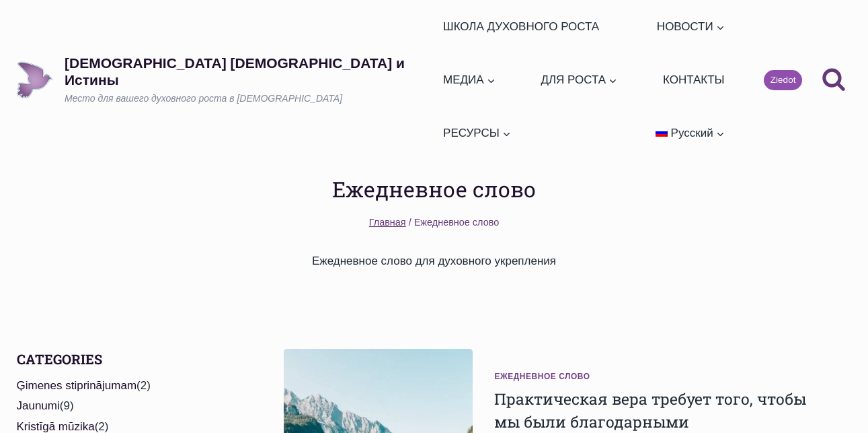 This screenshot has height=433, width=868. What do you see at coordinates (434, 189) in the screenshot?
I see `h1: Ежедневное слово` at bounding box center [434, 189].